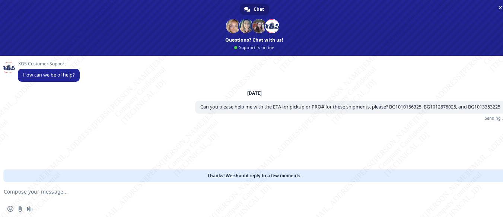 The height and width of the screenshot is (217, 503). What do you see at coordinates (30, 209) in the screenshot?
I see `span: Audio message` at bounding box center [30, 209].